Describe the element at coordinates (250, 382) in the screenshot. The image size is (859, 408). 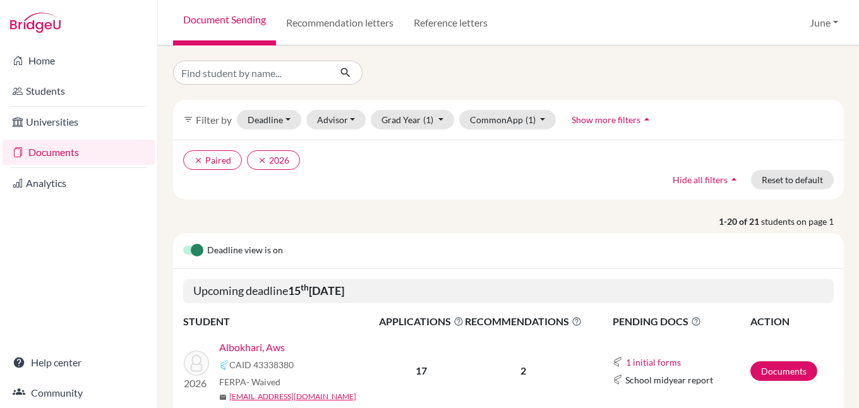
I see `span: FERPA` at that location.